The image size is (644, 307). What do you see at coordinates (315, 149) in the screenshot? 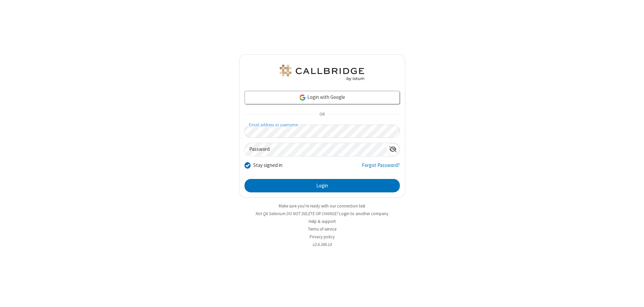
I see `input: Password` at bounding box center [315, 149].